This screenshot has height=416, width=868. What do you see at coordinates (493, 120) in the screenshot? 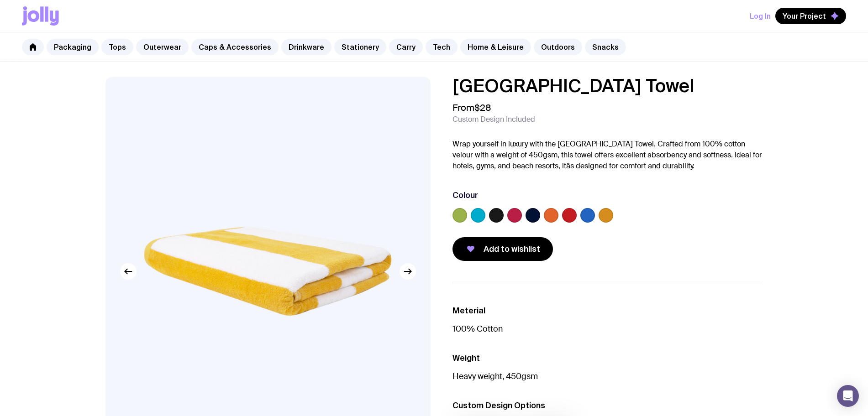
I see `span: Custom Design Included` at bounding box center [493, 120].